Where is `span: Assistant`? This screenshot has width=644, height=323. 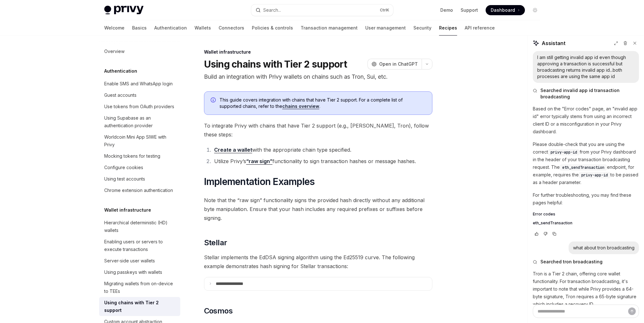 span: Assistant is located at coordinates (554, 43).